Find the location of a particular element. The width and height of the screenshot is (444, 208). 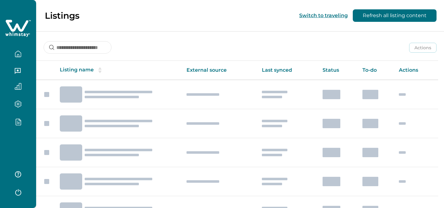

th: To-do is located at coordinates (376, 70).